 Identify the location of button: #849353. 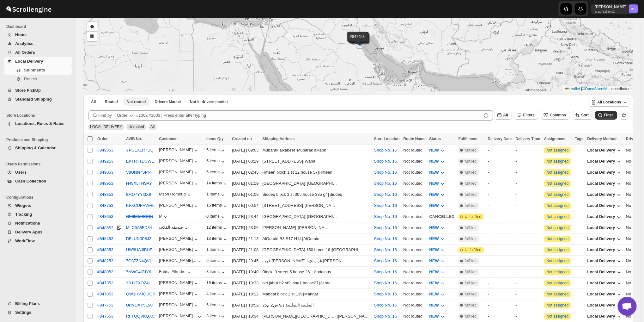
(105, 150).